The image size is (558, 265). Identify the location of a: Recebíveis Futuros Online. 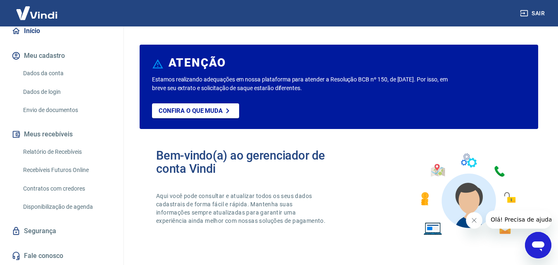
(66, 170).